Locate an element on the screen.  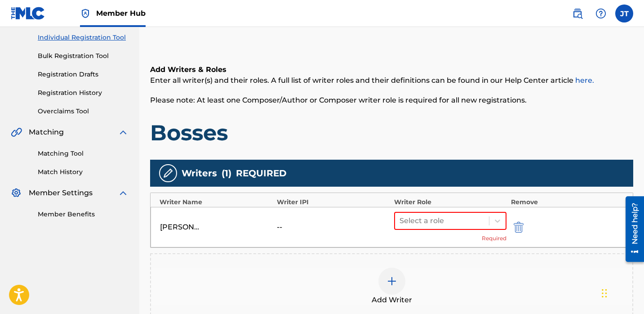
span: Matching is located at coordinates (46, 132).